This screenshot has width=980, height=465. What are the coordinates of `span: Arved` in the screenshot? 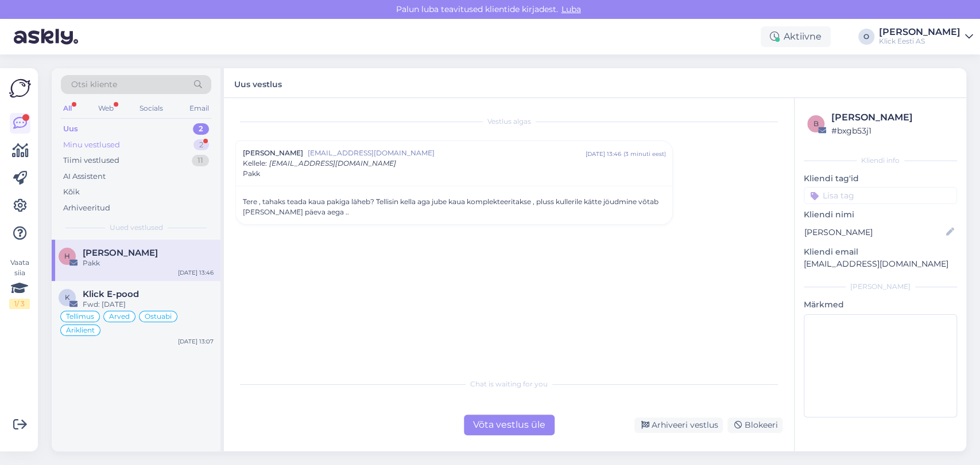 It's located at (119, 317).